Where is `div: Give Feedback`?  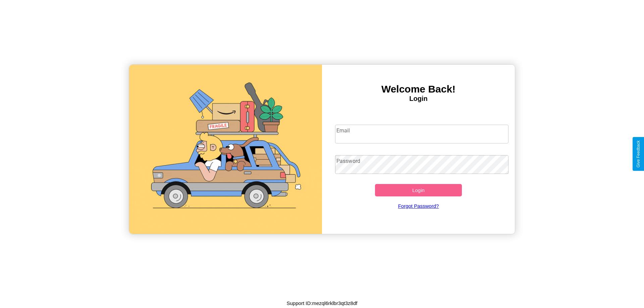
div: Give Feedback is located at coordinates (638, 154).